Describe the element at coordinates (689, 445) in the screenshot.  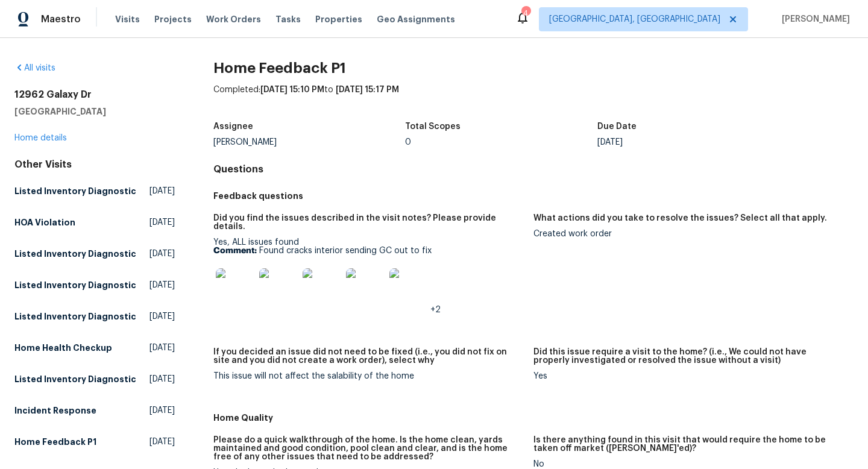
I see `h5: Is there anything found in this visit that would require the home to be taken off market ([PERSON...` at that location.